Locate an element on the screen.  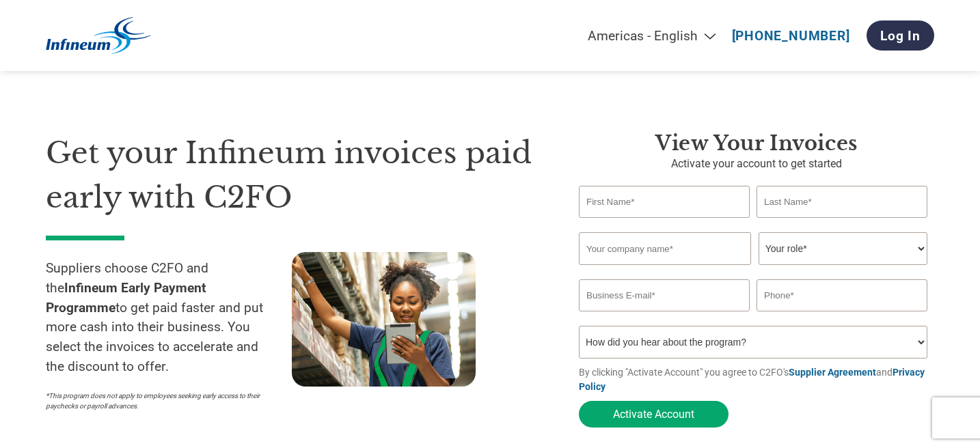
input: Invalid Email format is located at coordinates (665, 295).